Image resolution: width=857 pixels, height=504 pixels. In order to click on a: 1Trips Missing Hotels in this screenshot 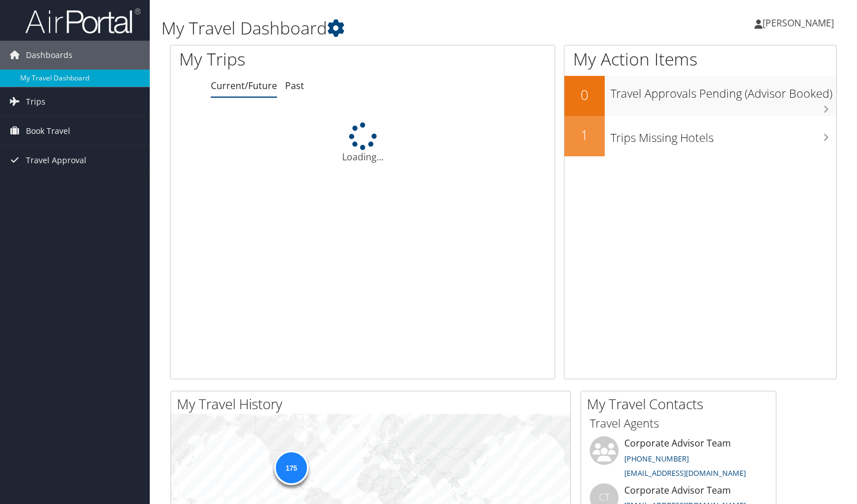, I will do `click(700, 136)`.